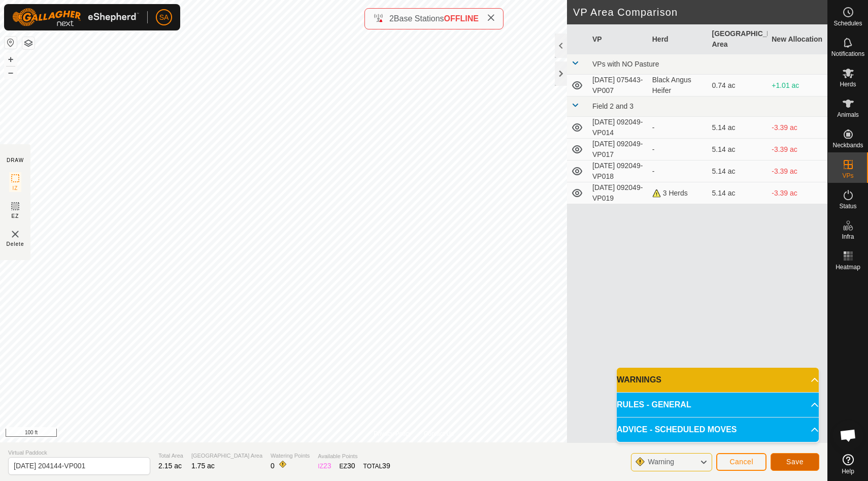 Image resolution: width=868 pixels, height=481 pixels. Describe the element at coordinates (848, 145) in the screenshot. I see `span: Neckbands` at that location.